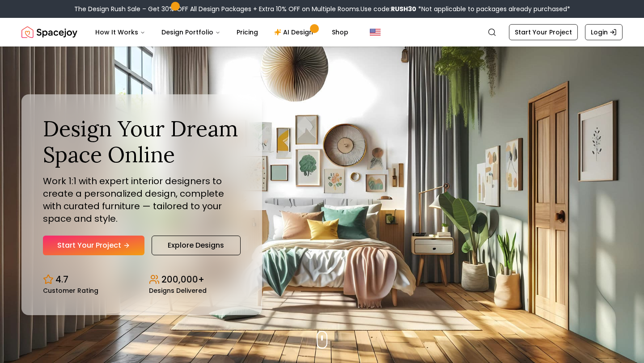 The height and width of the screenshot is (363, 644). Describe the element at coordinates (49, 32) in the screenshot. I see `img: Spacejoy Logo` at that location.